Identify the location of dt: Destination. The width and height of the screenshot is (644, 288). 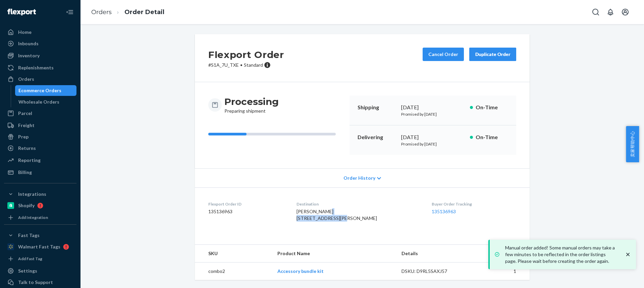
(359, 204).